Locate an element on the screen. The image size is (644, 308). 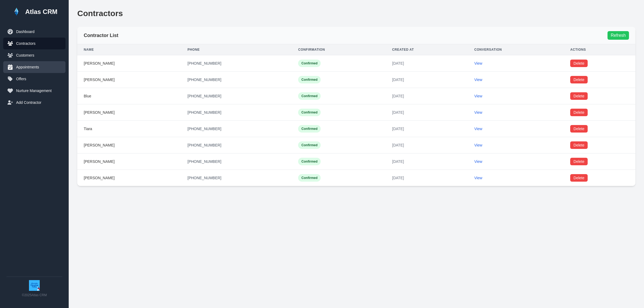
th: Created At is located at coordinates (427, 50).